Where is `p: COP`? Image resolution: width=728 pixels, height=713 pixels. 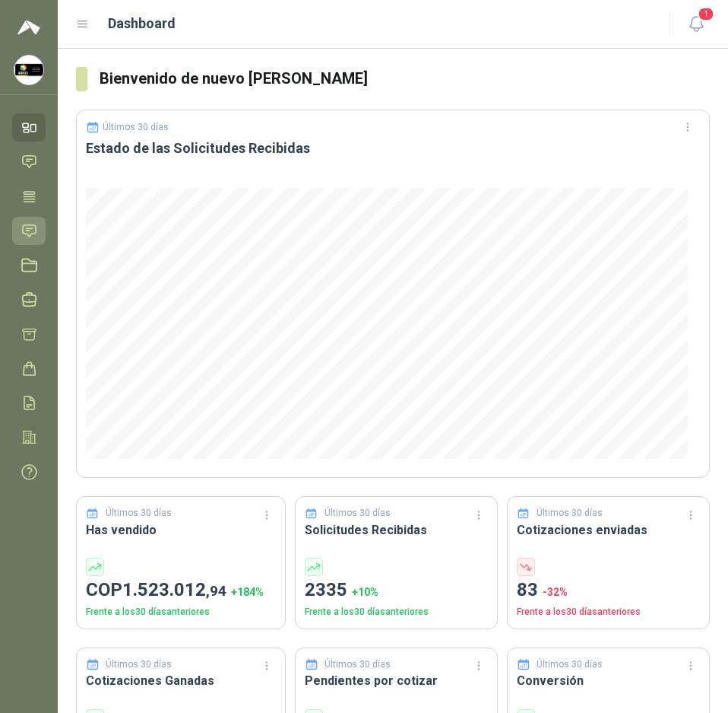 p: COP is located at coordinates (181, 591).